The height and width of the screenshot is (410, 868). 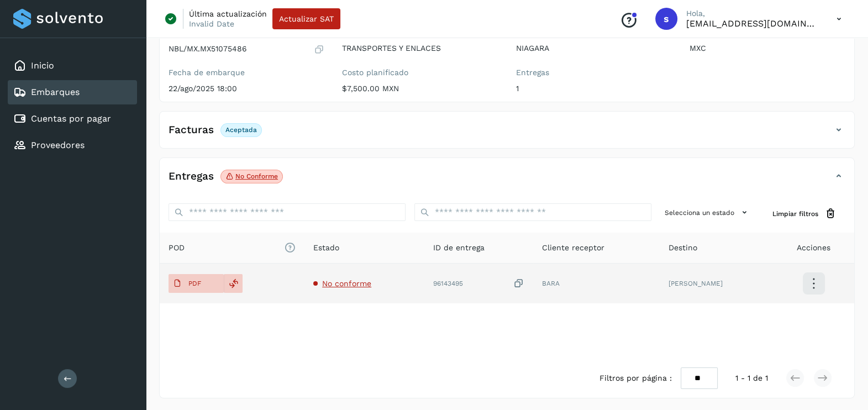 I want to click on div: Inicio, so click(x=73, y=65).